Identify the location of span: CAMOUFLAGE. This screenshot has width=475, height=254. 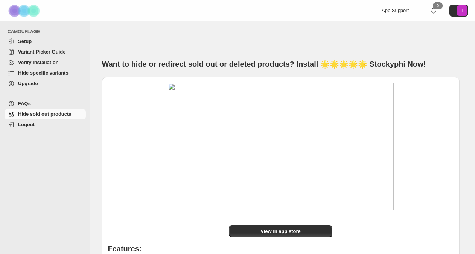
(47, 32).